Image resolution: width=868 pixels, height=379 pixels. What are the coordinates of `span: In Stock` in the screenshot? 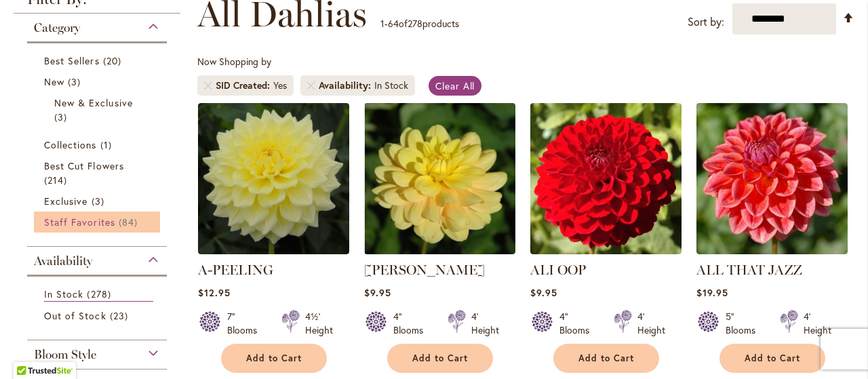 It's located at (63, 294).